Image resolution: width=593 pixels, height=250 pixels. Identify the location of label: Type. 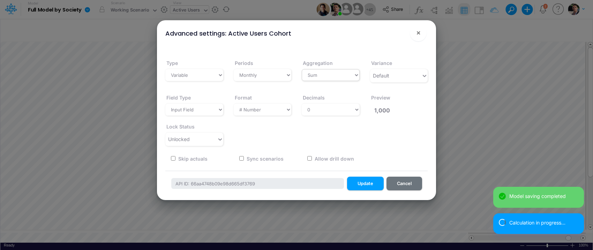
(172, 63).